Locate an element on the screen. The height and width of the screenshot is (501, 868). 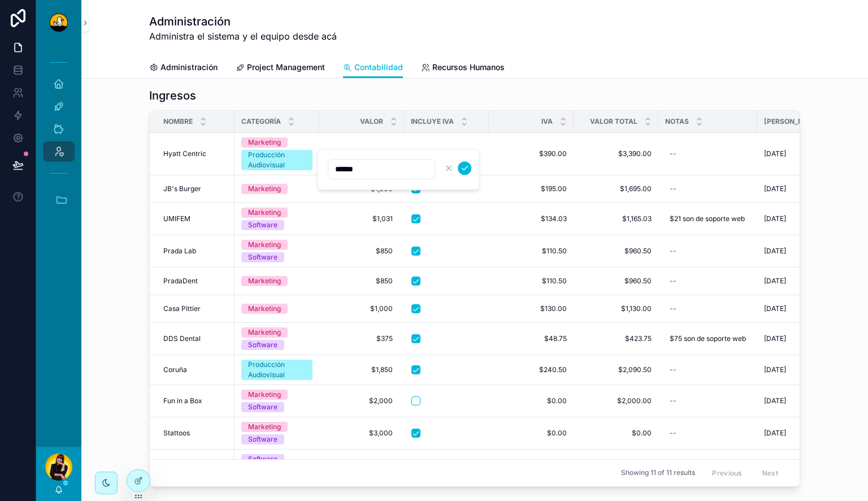
span: Recursos Humanos is located at coordinates (469, 67).